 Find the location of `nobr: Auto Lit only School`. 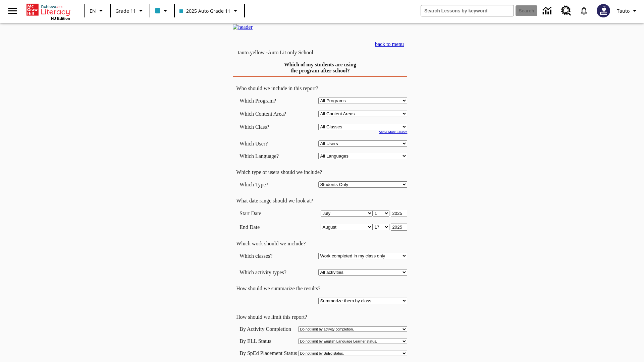

nobr: Auto Lit only School is located at coordinates (291, 52).